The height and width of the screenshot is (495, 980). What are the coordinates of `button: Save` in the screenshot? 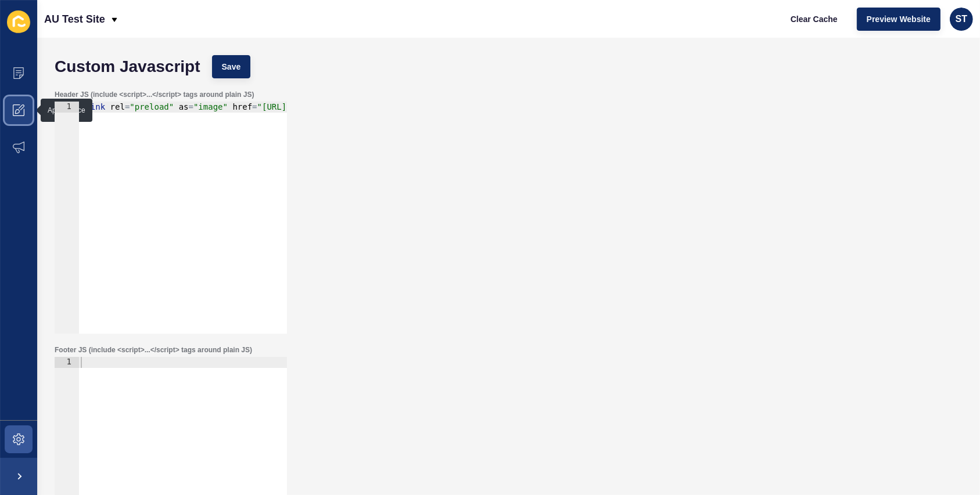 It's located at (231, 67).